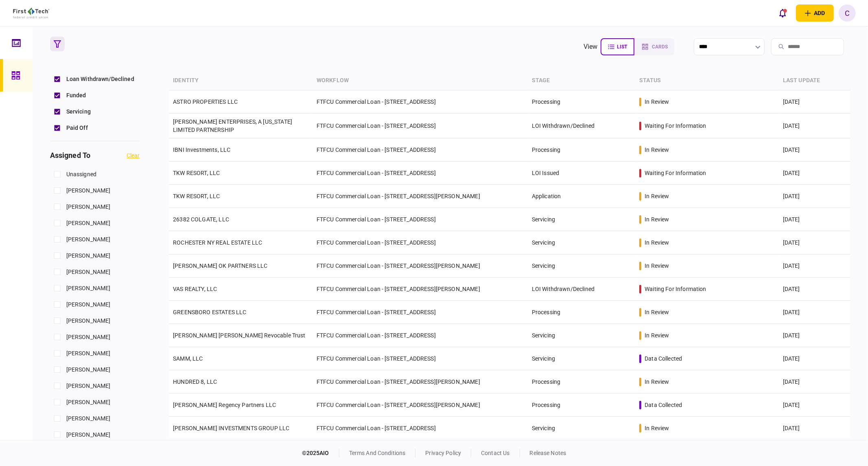 This screenshot has width=868, height=466. I want to click on button: clear, so click(133, 156).